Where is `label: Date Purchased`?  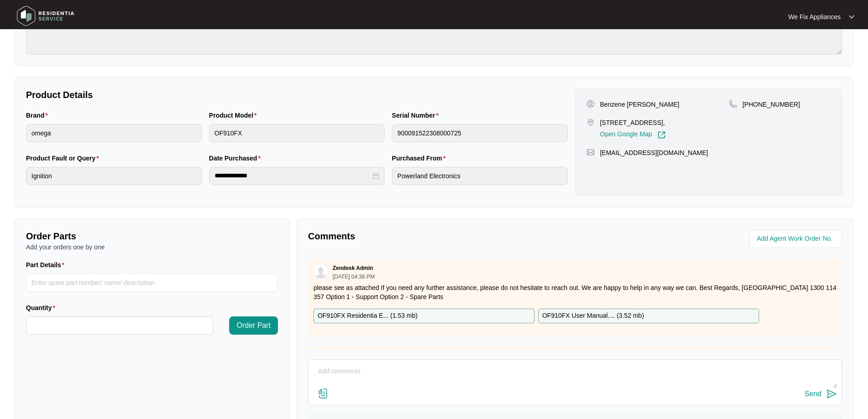
label: Date Purchased is located at coordinates (237, 158).